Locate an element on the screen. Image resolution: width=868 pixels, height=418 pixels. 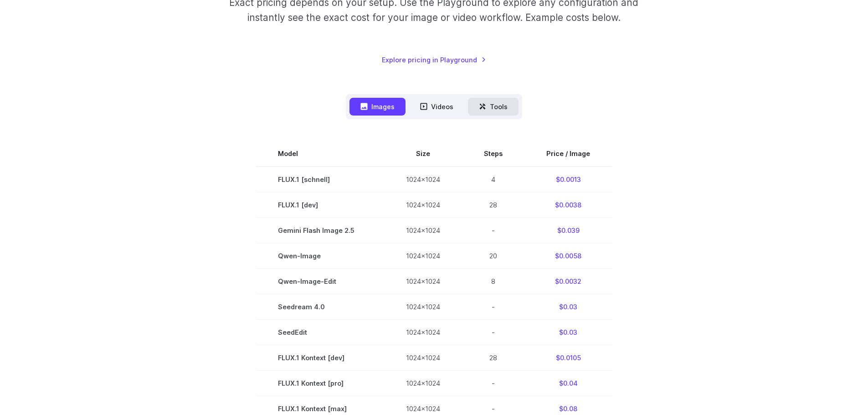
td: $0.0013 is located at coordinates (568, 179).